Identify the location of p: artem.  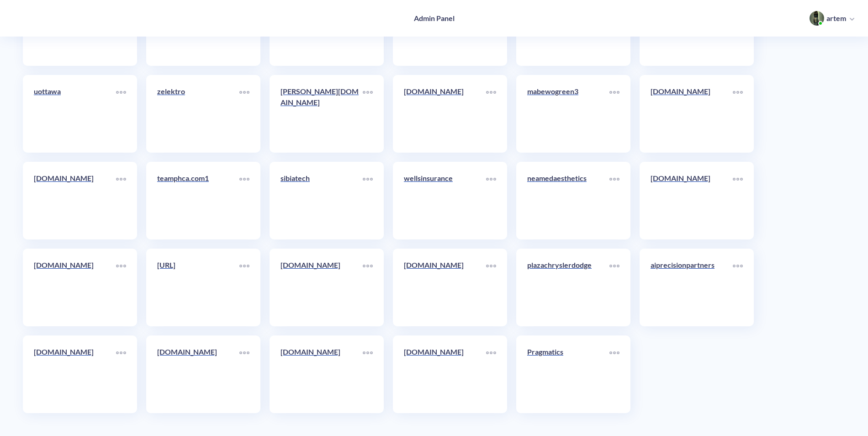
(835, 19).